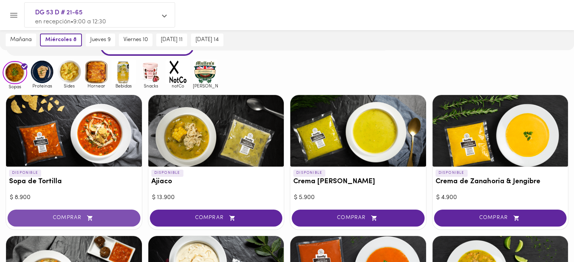 The image size is (574, 262). I want to click on button: mañana, so click(21, 40).